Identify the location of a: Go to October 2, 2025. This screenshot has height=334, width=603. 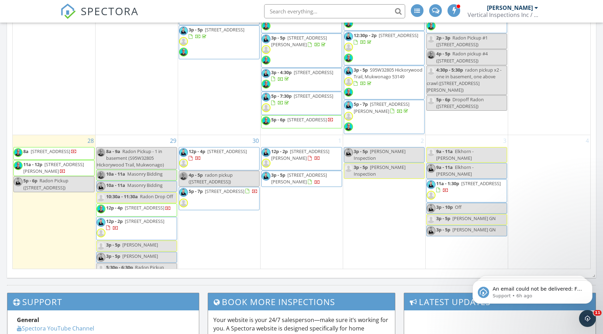
(422, 141).